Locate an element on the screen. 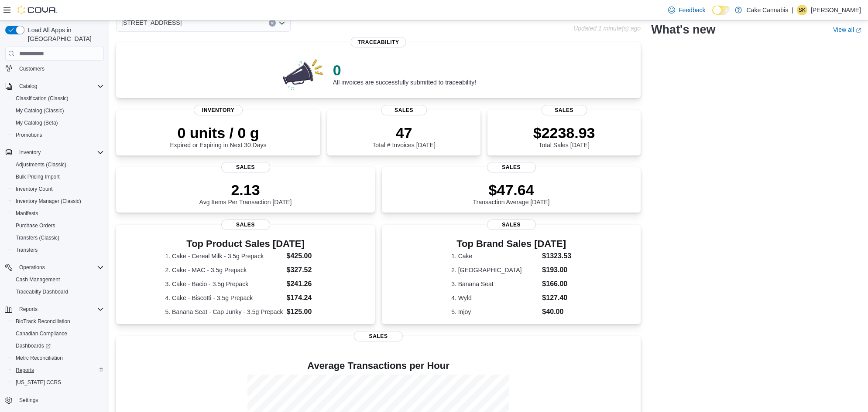 Image resolution: width=868 pixels, height=412 pixels. p: Cake Cannabis is located at coordinates (766, 10).